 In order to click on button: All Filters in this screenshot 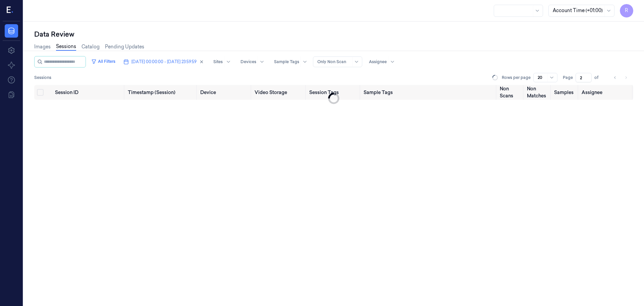, I will do `click(103, 62)`.